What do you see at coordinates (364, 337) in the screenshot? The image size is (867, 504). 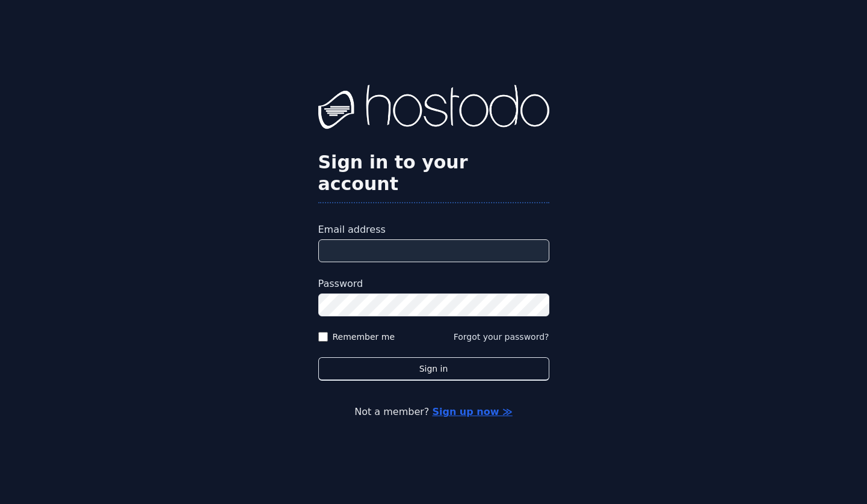 I see `label: Remember me` at bounding box center [364, 337].